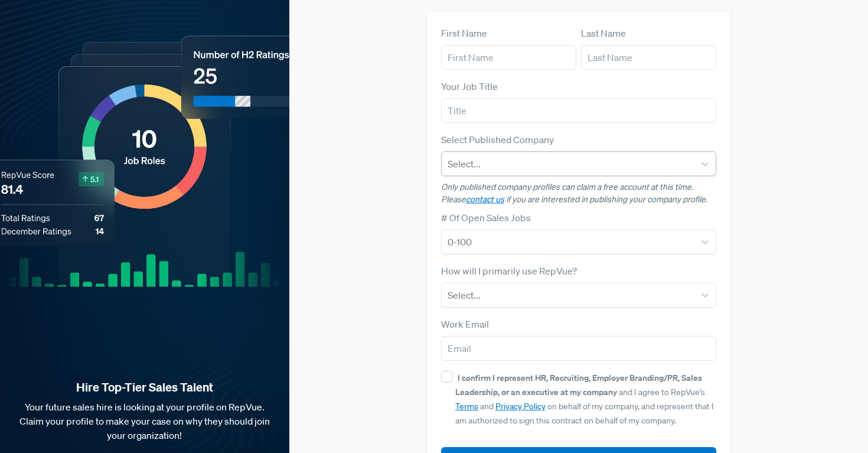 The image size is (868, 453). Describe the element at coordinates (585, 399) in the screenshot. I see `span: and I agree to RepVue’s and on behalf of my company, and represent that I am authorized to sign t...` at that location.